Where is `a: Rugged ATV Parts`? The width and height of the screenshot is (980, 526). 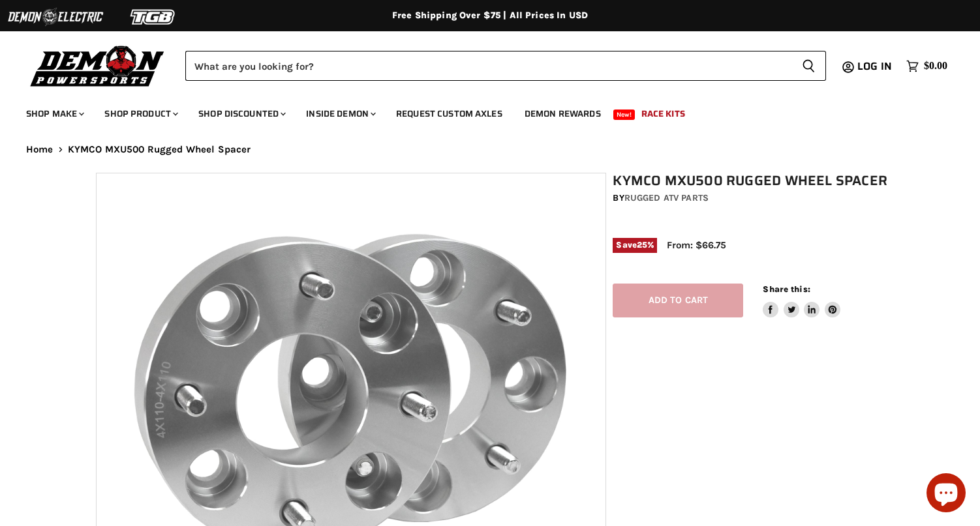 a: Rugged ATV Parts is located at coordinates (666, 197).